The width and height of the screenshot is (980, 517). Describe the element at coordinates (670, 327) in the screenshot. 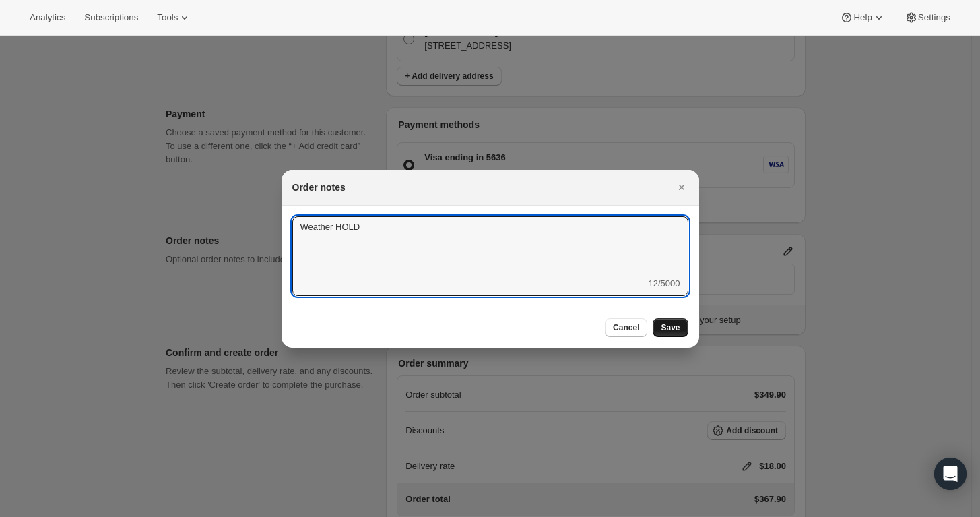

I see `span: Save` at that location.